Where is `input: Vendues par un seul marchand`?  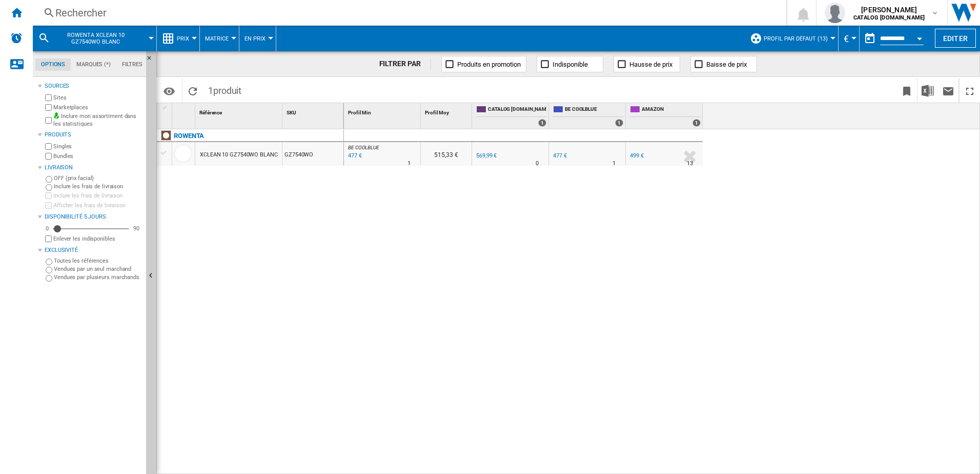
input: Vendues par un seul marchand is located at coordinates (49, 270).